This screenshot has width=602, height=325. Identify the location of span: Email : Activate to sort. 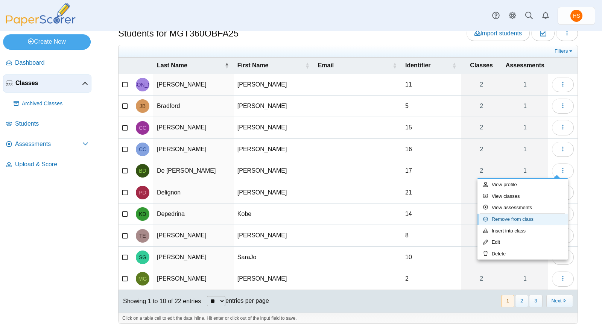
(394, 65).